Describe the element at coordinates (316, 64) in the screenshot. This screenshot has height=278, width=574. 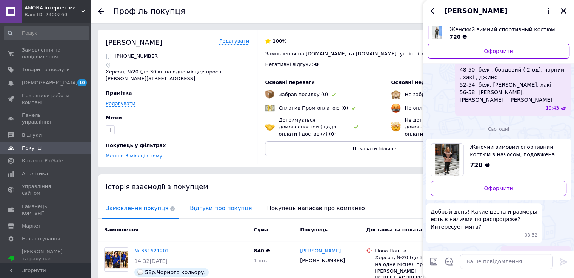
I see `span: 0` at that location.